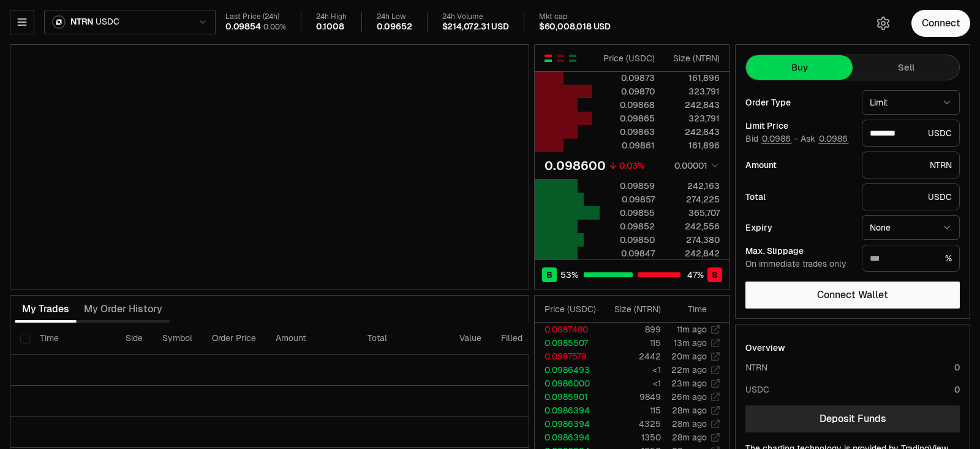 The image size is (980, 449). Describe the element at coordinates (631, 397) in the screenshot. I see `td: 9849` at that location.